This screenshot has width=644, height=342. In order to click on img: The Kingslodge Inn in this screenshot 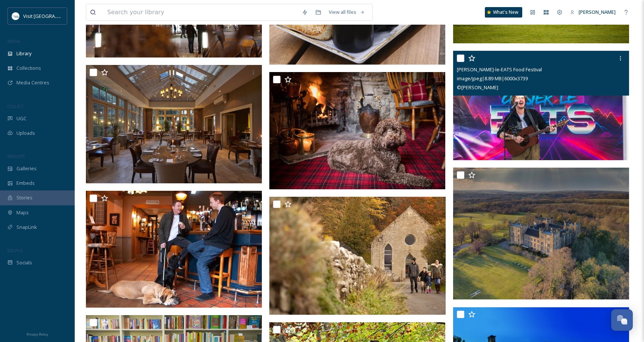, I will do `click(174, 249)`.